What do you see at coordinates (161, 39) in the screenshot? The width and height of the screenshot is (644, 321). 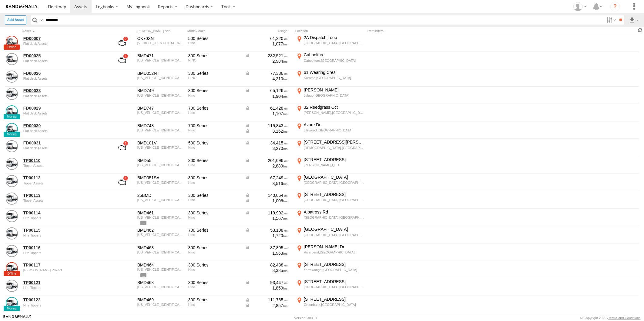 I see `div: CK70XN` at bounding box center [161, 39].